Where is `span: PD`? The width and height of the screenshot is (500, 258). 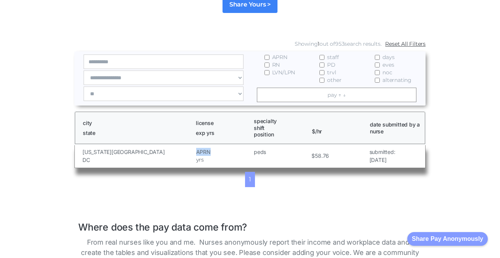
span: PD is located at coordinates (331, 65).